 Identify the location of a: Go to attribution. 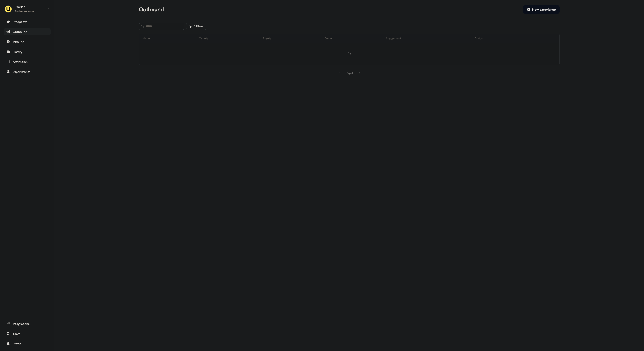
(27, 62).